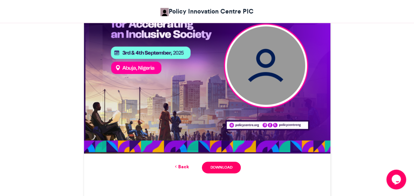 The height and width of the screenshot is (196, 414). I want to click on a: Download, so click(221, 167).